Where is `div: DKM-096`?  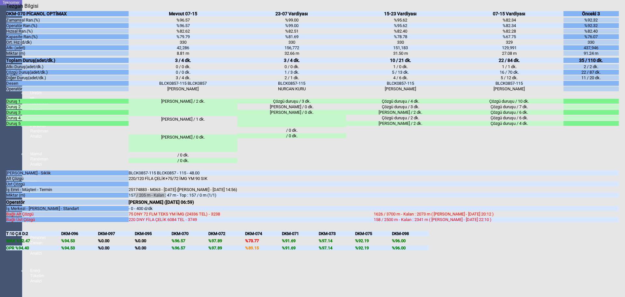
div: DKM-096 is located at coordinates (79, 233).